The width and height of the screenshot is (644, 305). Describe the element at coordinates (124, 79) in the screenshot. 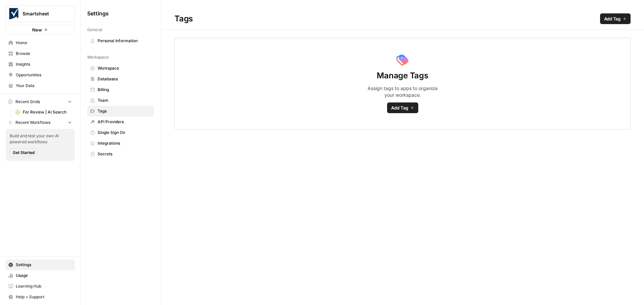

I see `span: Databases` at that location.